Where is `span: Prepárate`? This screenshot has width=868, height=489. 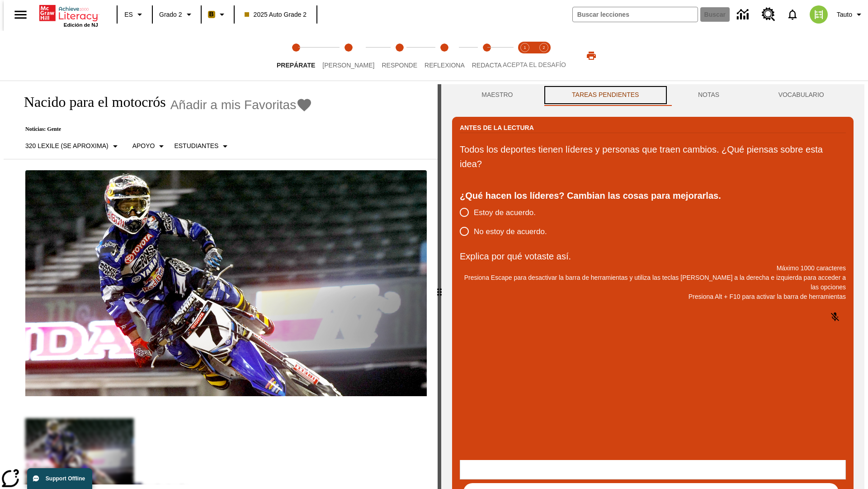 span: Prepárate is located at coordinates (296, 65).